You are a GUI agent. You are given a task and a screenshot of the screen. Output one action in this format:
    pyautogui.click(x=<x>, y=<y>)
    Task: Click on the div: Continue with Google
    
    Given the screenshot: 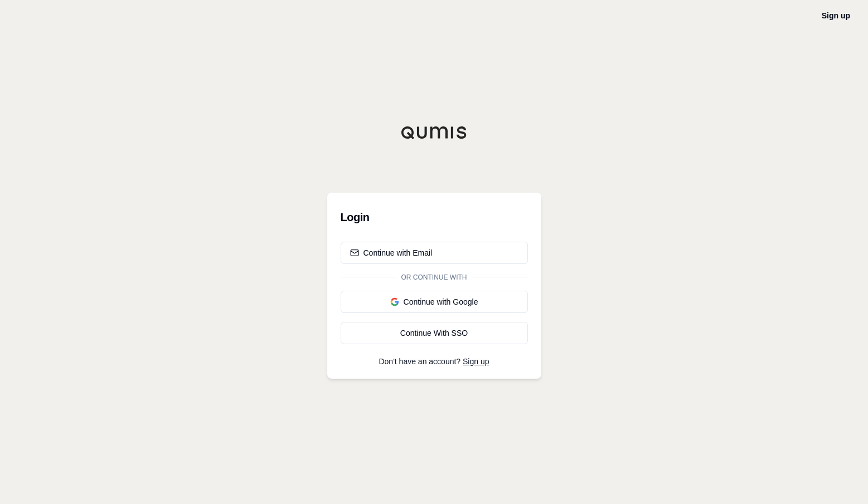 What is the action you would take?
    pyautogui.click(x=434, y=302)
    